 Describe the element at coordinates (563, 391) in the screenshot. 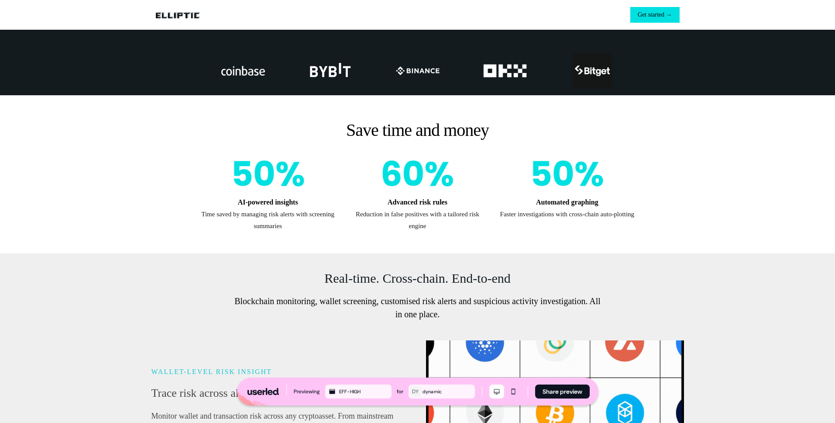

I see `button: Share preview` at that location.